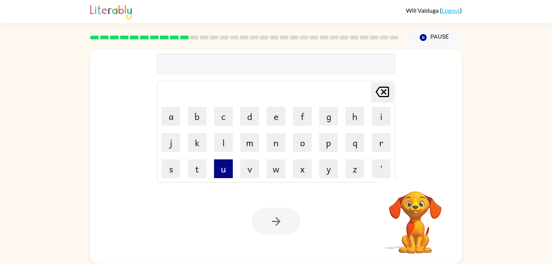  What do you see at coordinates (197, 169) in the screenshot?
I see `button: t` at bounding box center [197, 169].